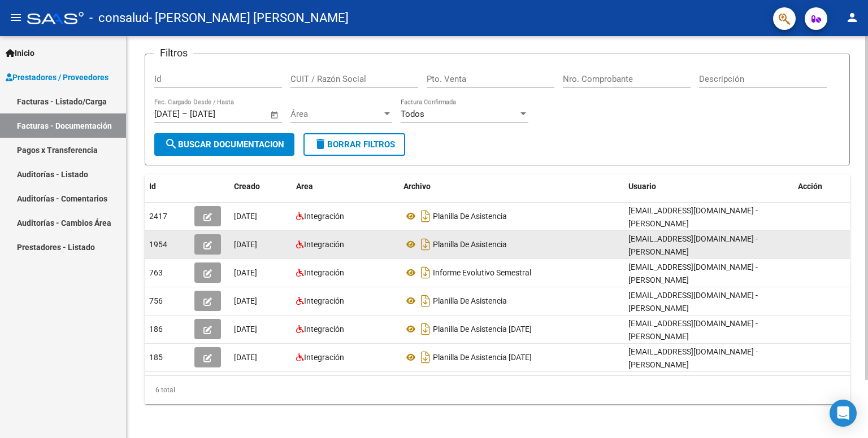 This screenshot has width=868, height=438. What do you see at coordinates (16, 18) in the screenshot?
I see `mat-icon: menu` at bounding box center [16, 18].